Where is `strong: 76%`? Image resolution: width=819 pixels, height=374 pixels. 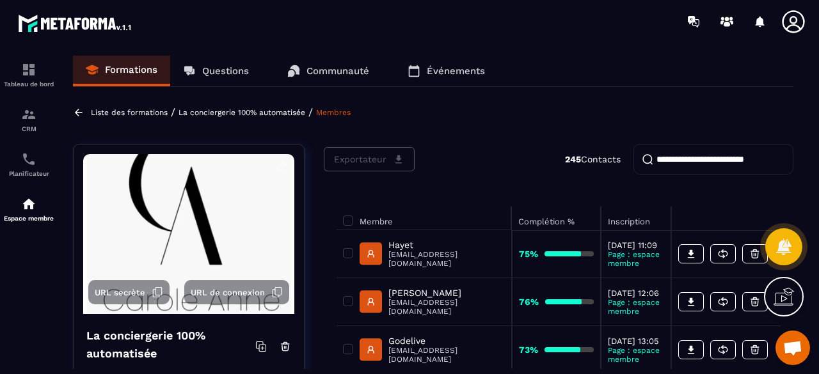
strong: 76% is located at coordinates (528, 302).